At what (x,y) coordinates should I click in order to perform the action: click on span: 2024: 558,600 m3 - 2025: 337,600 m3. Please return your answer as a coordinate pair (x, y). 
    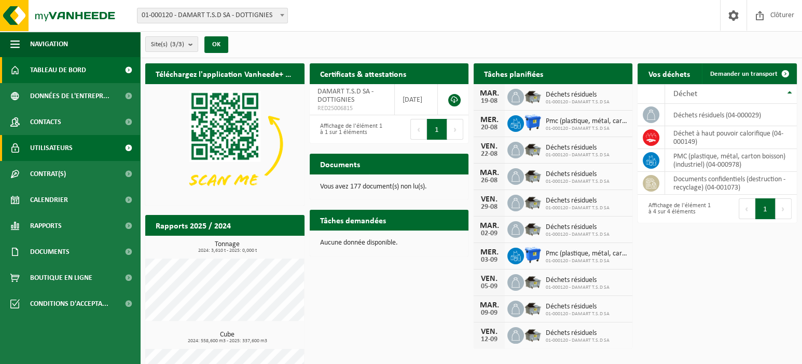
    Looking at the image, I should click on (227, 341).